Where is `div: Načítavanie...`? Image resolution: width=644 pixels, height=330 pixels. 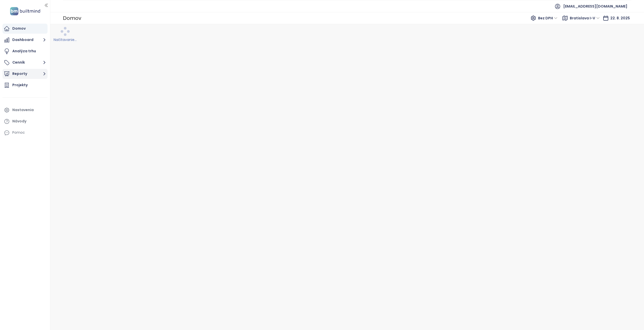 div: Načítavanie... is located at coordinates (65, 40).